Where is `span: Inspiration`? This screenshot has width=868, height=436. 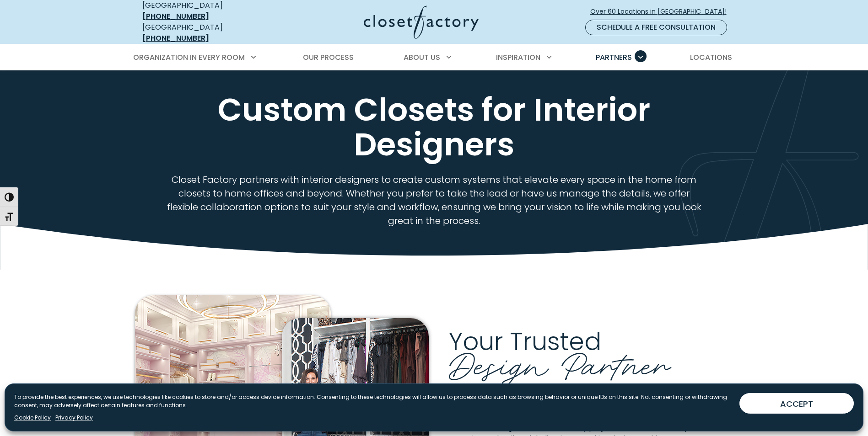 span: Inspiration is located at coordinates (518, 57).